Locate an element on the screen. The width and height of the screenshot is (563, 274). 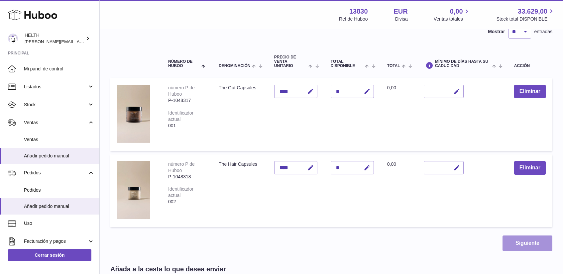
span: Ventas totales is located at coordinates (452, 19).